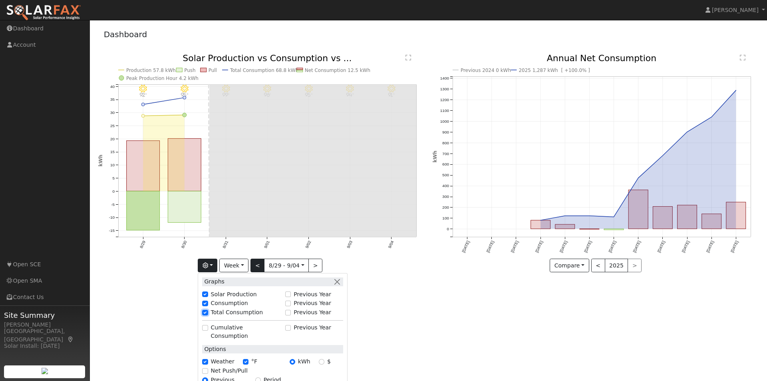 The height and width of the screenshot is (381, 767). What do you see at coordinates (304, 361) in the screenshot?
I see `label: kWh` at bounding box center [304, 361].